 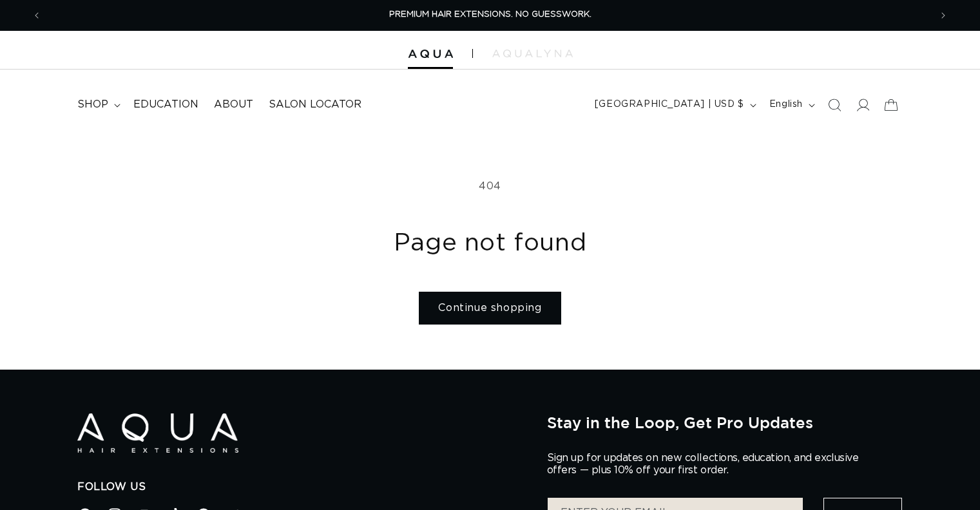 I want to click on p: Sign up for updates on new collections, education, and exclusive offers — plus 10% off your first..., so click(x=708, y=464).